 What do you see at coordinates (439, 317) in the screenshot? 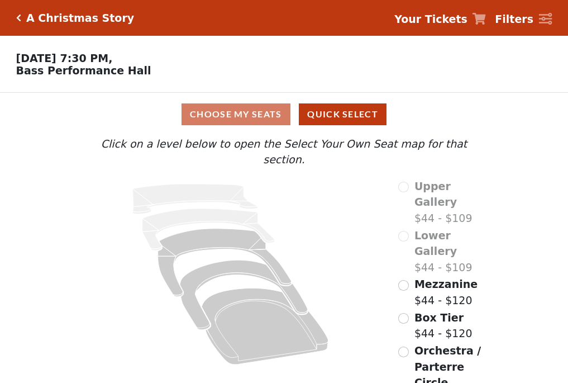
I see `span: Box Tier` at bounding box center [439, 317].